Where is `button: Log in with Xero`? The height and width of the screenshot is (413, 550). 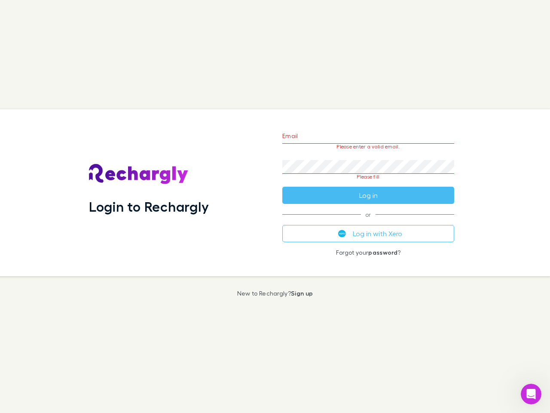
button: Log in with Xero is located at coordinates (368, 233).